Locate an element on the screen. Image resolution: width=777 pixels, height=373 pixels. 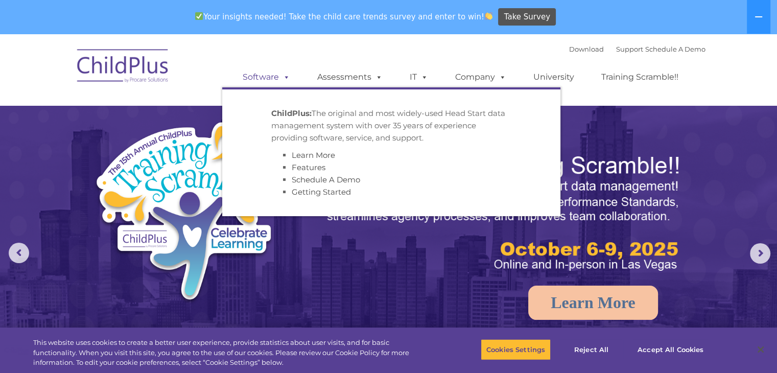
span: Last name is located at coordinates (157, 71).